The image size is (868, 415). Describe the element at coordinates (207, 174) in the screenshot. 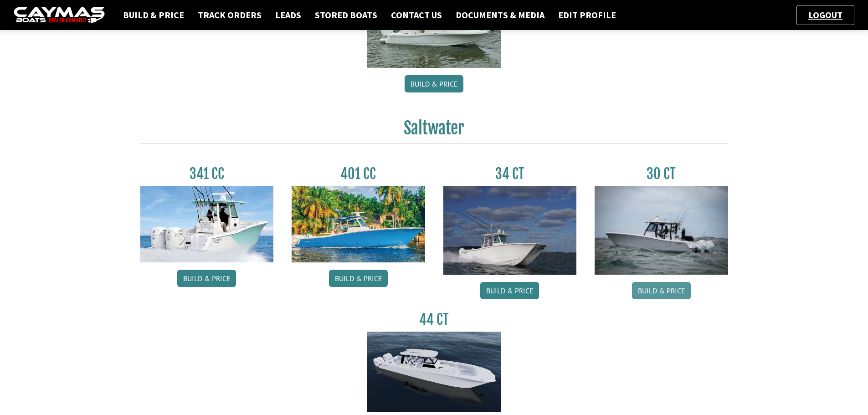

I see `h3: 341 CC` at that location.